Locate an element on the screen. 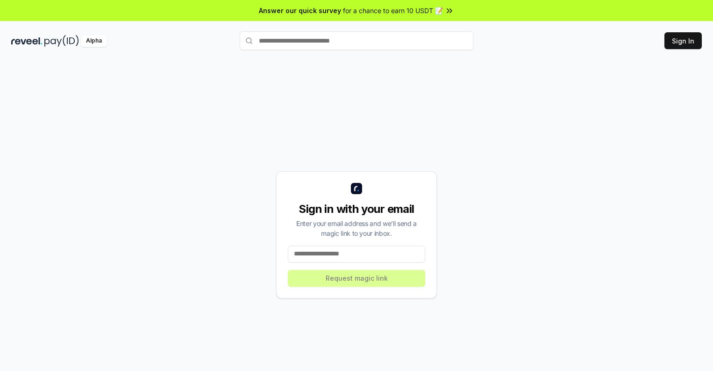 The width and height of the screenshot is (713, 371). div: Alpha is located at coordinates (94, 41).